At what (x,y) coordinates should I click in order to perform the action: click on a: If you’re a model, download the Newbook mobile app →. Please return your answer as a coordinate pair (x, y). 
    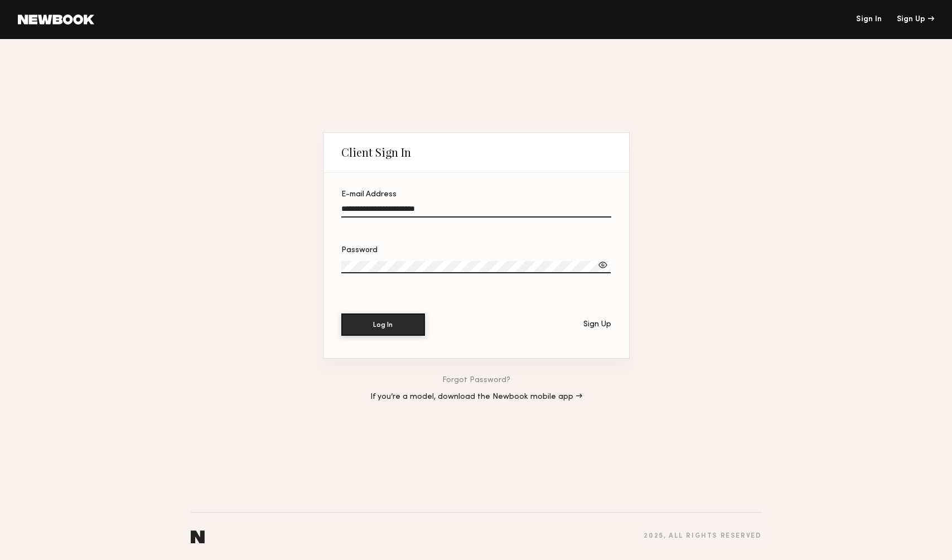
    Looking at the image, I should click on (476, 397).